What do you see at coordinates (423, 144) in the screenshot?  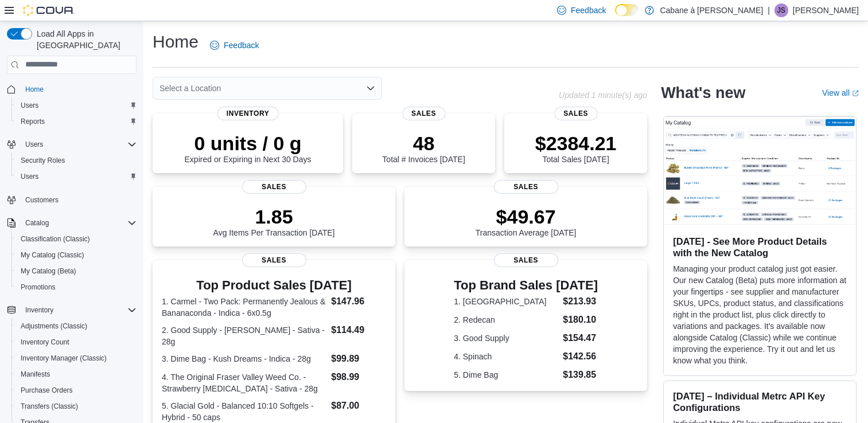 I see `p: 48` at bounding box center [423, 144].